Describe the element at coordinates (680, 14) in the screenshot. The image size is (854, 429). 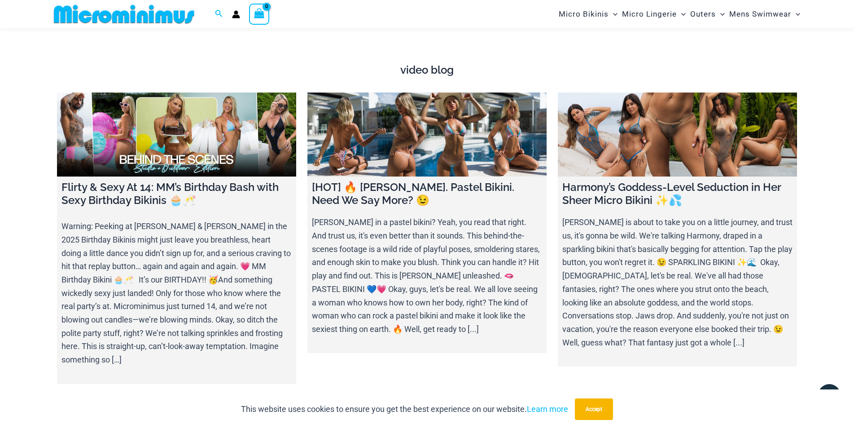
I see `nav: Site Navigation` at that location.